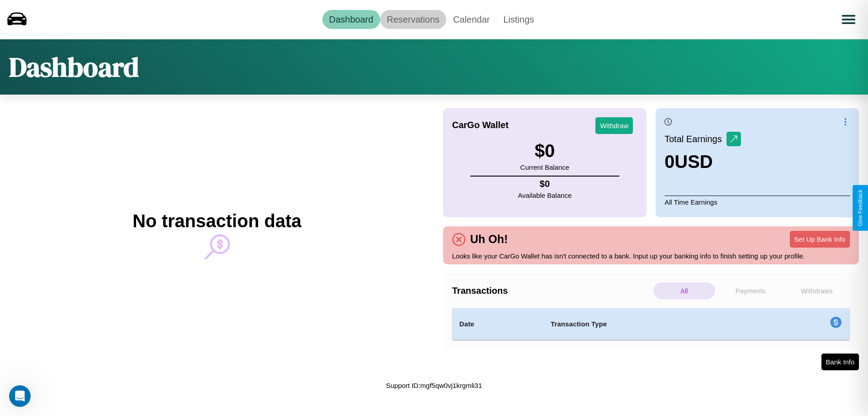 This screenshot has height=416, width=868. I want to click on table: simple table, so click(651, 324).